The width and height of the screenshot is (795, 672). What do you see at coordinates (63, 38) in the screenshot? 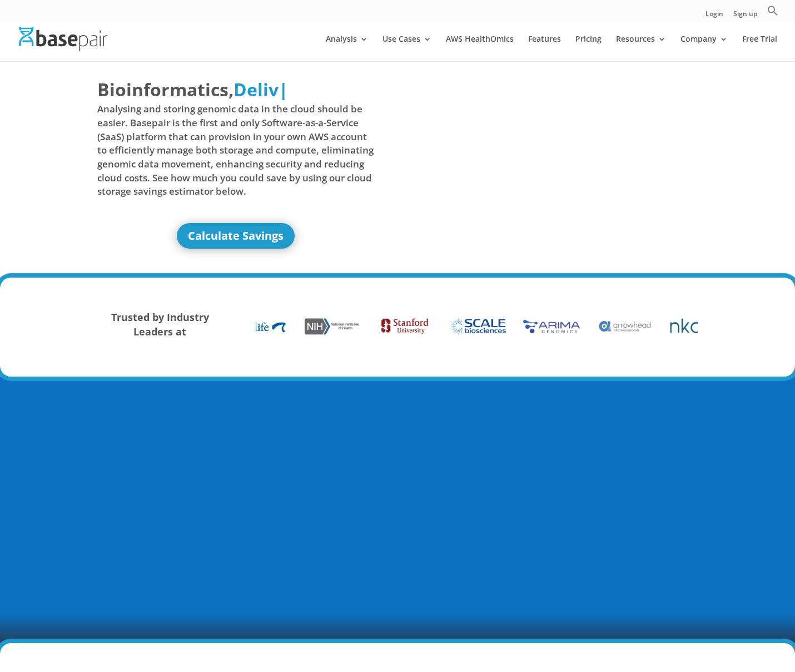
I see `img: Basepair` at bounding box center [63, 38].